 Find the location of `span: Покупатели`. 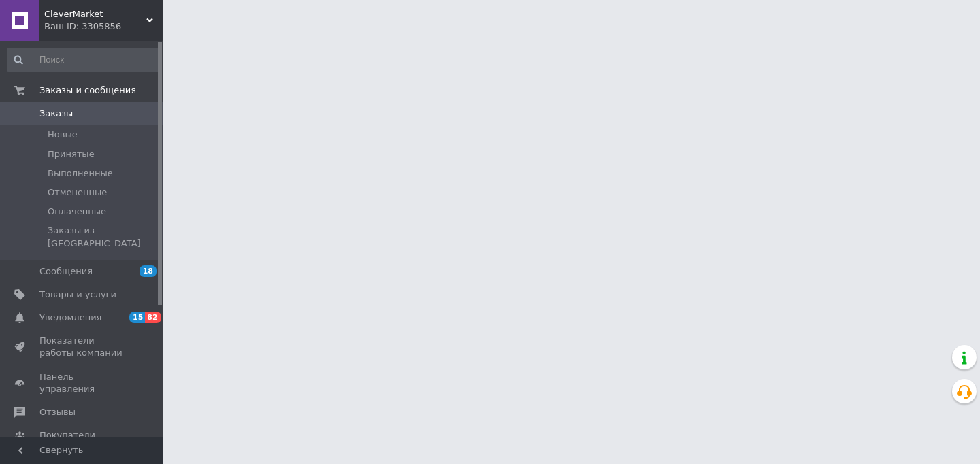

span: Покупатели is located at coordinates (67, 436).